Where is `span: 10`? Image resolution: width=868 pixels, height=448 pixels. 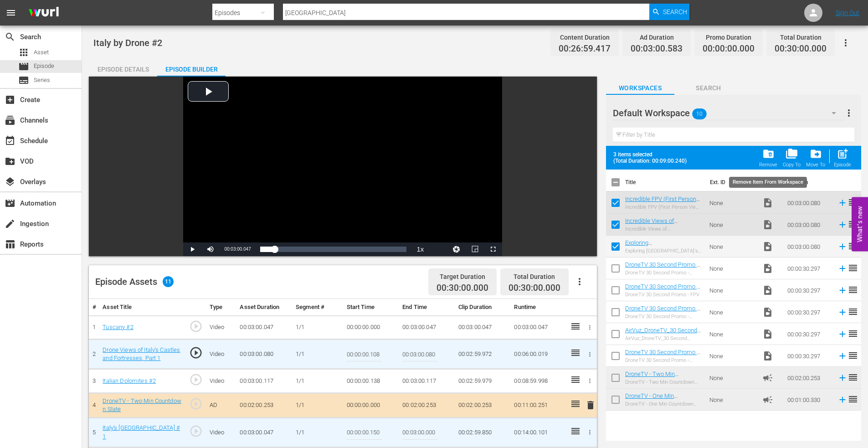 span: 10 is located at coordinates (700, 114).